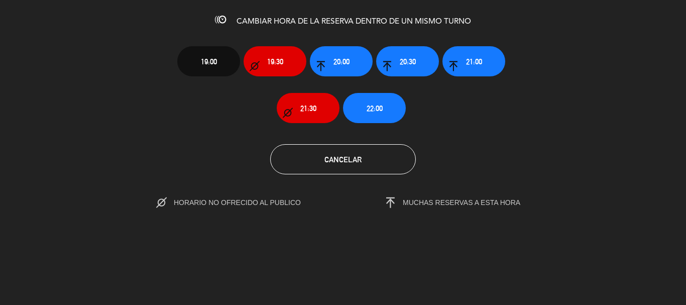  I want to click on span: 21:30, so click(308, 108).